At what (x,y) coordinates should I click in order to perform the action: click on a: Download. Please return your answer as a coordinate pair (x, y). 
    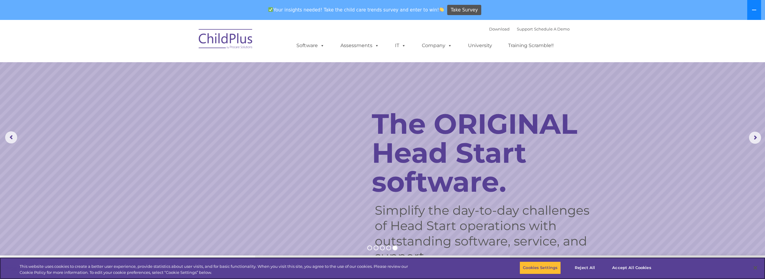
    Looking at the image, I should click on (500, 29).